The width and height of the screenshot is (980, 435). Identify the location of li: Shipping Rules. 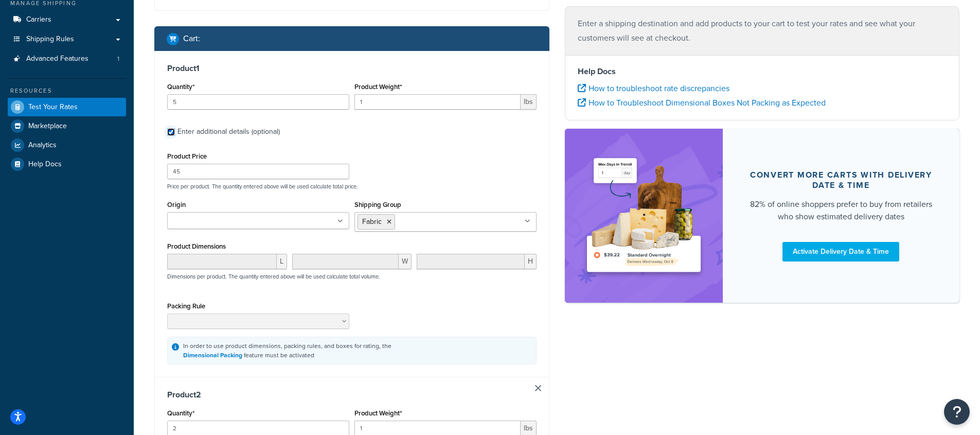
(67, 39).